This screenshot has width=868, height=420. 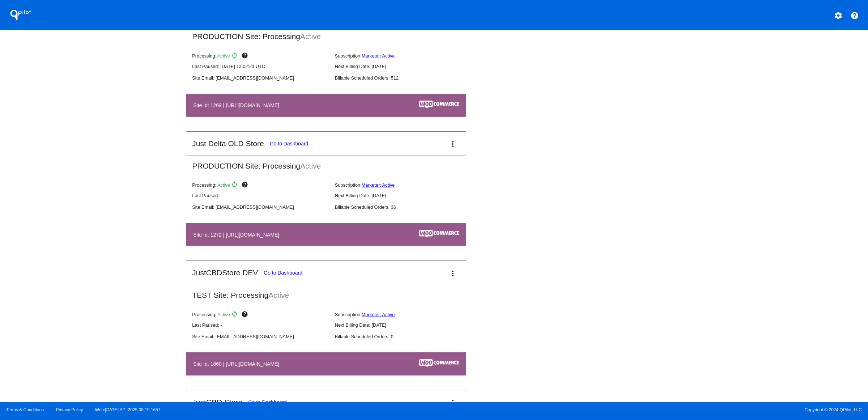 What do you see at coordinates (217, 402) in the screenshot?
I see `h2: JustCBD Store` at bounding box center [217, 402].